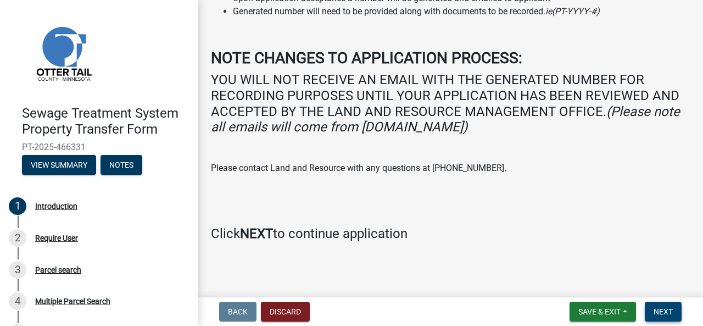 This screenshot has height=326, width=703. I want to click on h4: Click to continue application, so click(451, 234).